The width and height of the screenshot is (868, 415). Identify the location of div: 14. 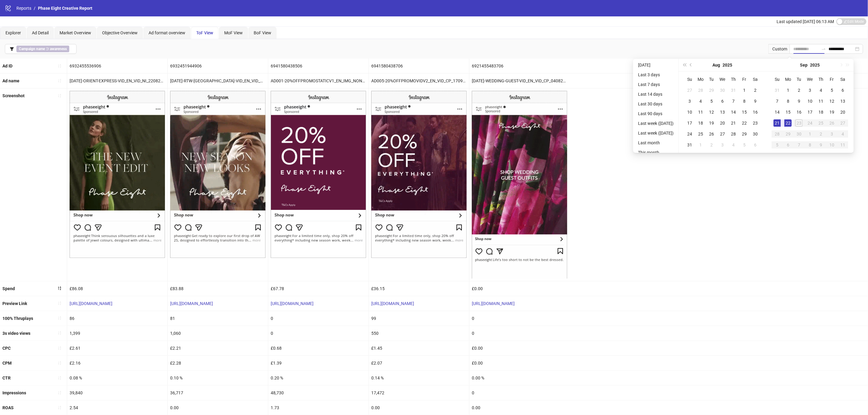
(777, 112).